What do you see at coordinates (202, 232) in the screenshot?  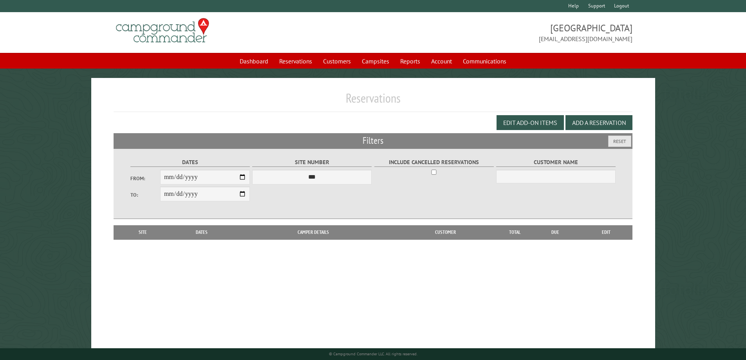 I see `th: Dates` at bounding box center [202, 232].